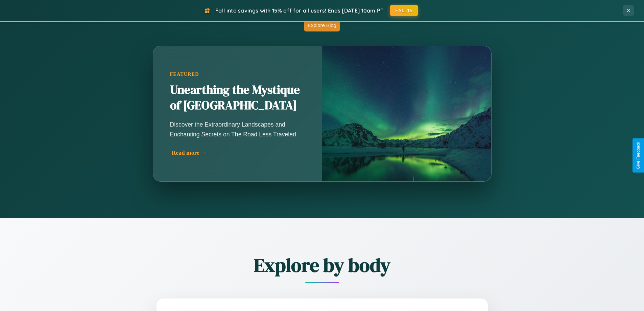  What do you see at coordinates (638, 156) in the screenshot?
I see `div: Give Feedback` at bounding box center [638, 156].